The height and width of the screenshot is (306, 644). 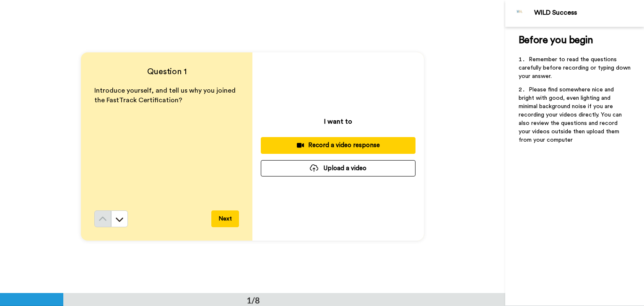 What do you see at coordinates (167, 72) in the screenshot?
I see `h4: Question 1` at bounding box center [167, 72].